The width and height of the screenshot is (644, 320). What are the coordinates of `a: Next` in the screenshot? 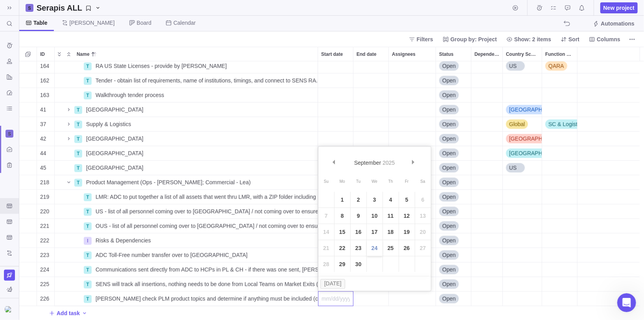 It's located at (414, 163).